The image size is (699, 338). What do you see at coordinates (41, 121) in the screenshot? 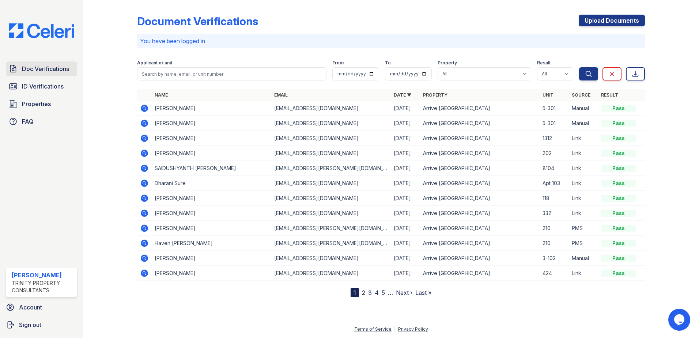
I see `a: FAQ` at bounding box center [41, 121].